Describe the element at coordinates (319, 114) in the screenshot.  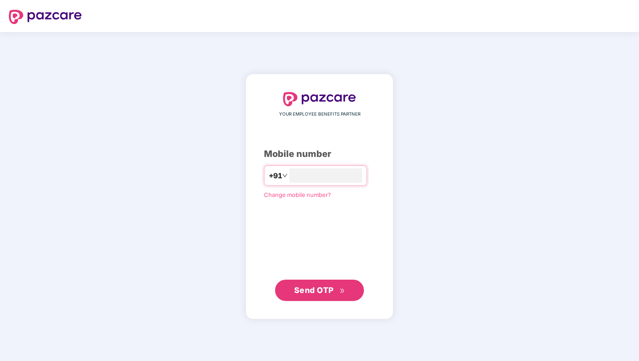
I see `span: YOUR EMPLOYEE BENEFITS PARTNER` at that location.